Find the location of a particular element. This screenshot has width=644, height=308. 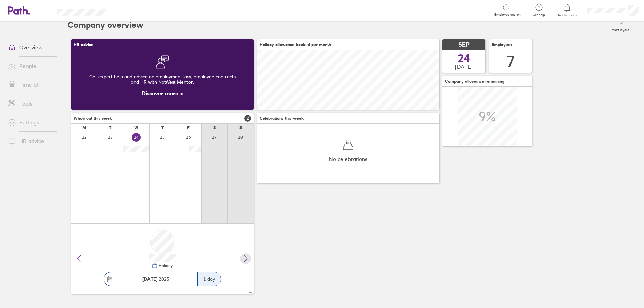

span: Employees is located at coordinates (502, 45).